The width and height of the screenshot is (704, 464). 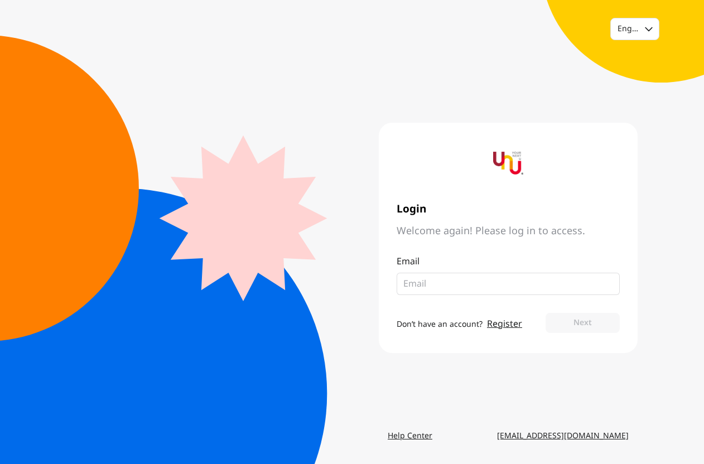 I want to click on a: Help Center, so click(x=410, y=437).